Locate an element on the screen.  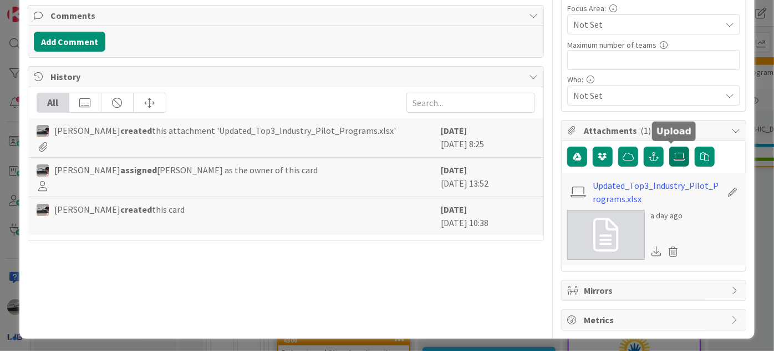
b: assigned is located at coordinates (139, 170).